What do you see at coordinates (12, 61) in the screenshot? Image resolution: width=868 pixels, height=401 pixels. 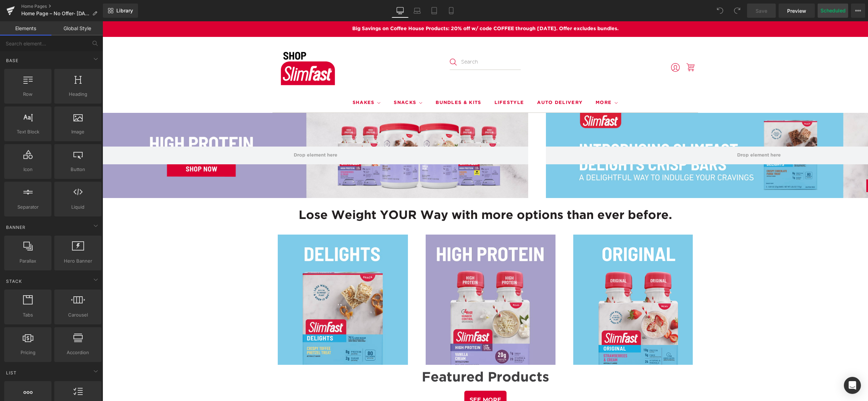 I see `span: Base` at bounding box center [12, 61].